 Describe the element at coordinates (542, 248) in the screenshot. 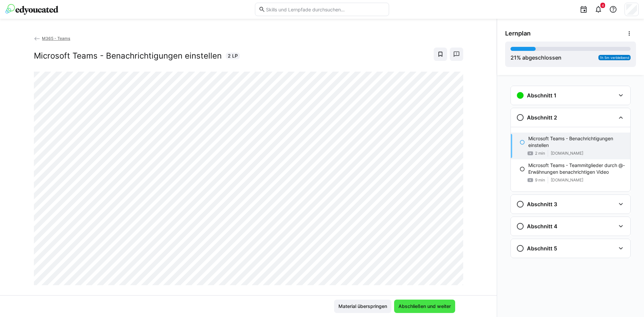

I see `h3: Abschnitt 5` at that location.